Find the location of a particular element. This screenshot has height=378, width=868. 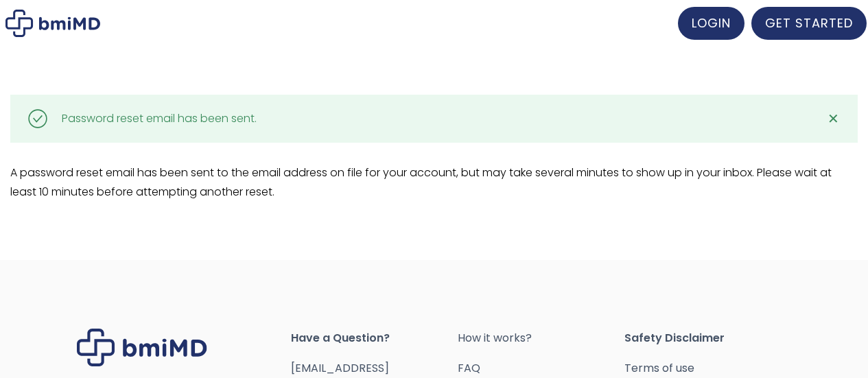

div: Password reset email has been sent. is located at coordinates (159, 118).